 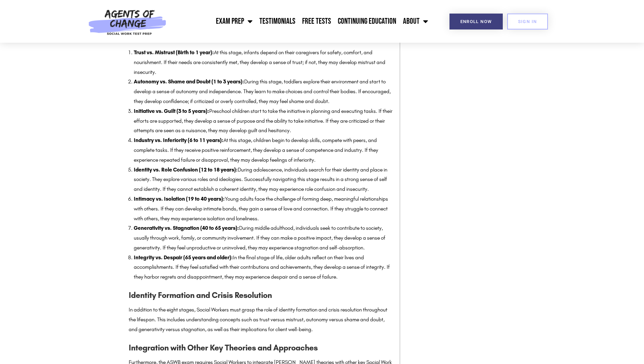 I want to click on a: Exam Prep, so click(x=234, y=22).